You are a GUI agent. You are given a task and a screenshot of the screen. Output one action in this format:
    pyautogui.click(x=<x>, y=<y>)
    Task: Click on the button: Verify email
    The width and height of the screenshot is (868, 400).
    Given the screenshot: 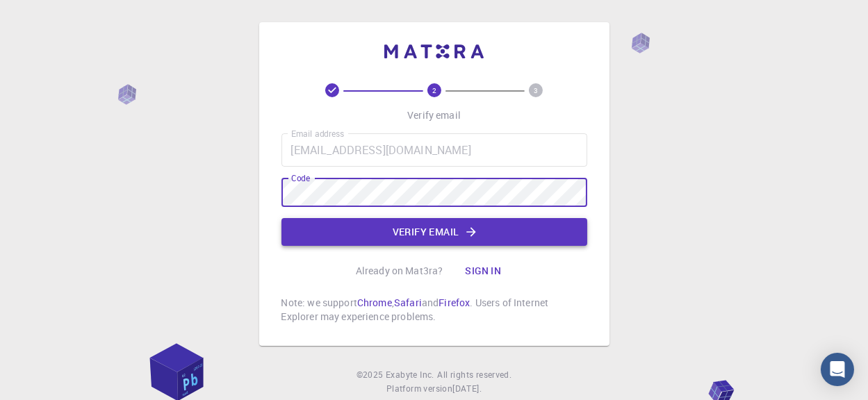 What is the action you would take?
    pyautogui.click(x=434, y=231)
    